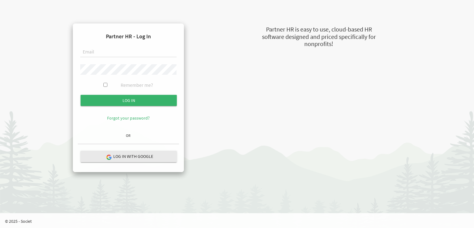 The height and width of the screenshot is (228, 474). What do you see at coordinates (319, 37) in the screenshot?
I see `div: software designed and priced specifically for` at bounding box center [319, 37].